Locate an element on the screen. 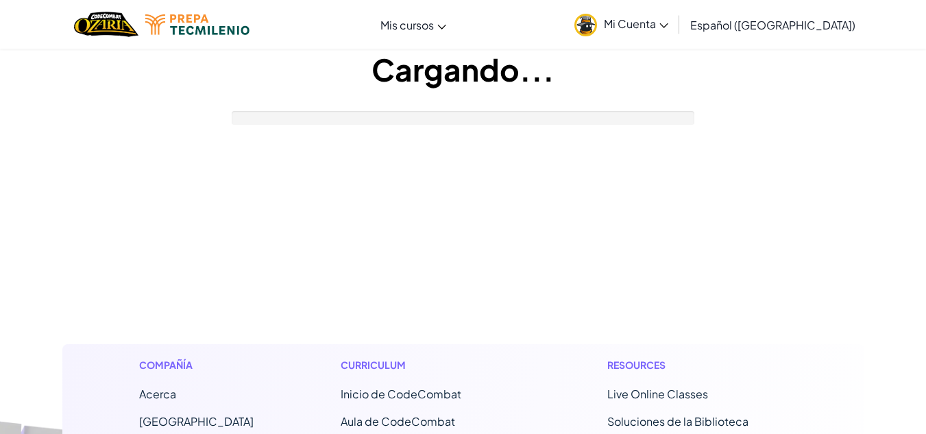 The height and width of the screenshot is (434, 926). a: Acerca is located at coordinates (158, 394).